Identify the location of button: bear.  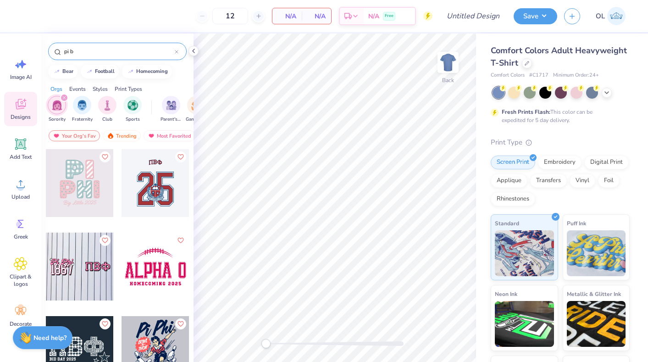
(63, 72).